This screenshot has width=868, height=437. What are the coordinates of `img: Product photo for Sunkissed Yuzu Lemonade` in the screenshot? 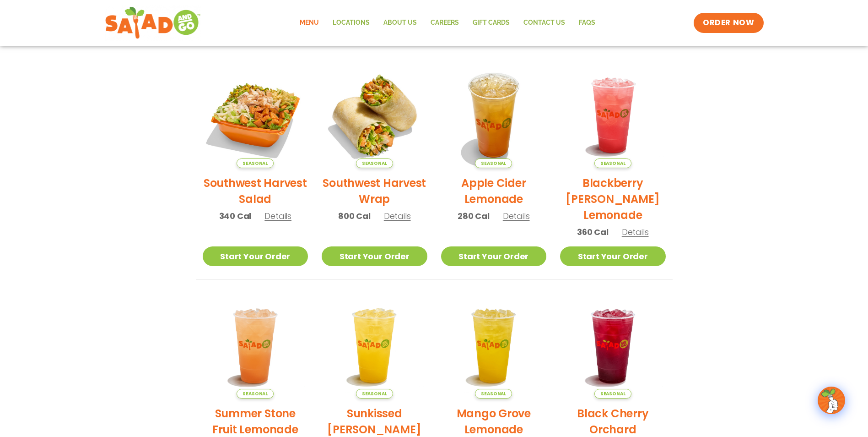 It's located at (374, 346).